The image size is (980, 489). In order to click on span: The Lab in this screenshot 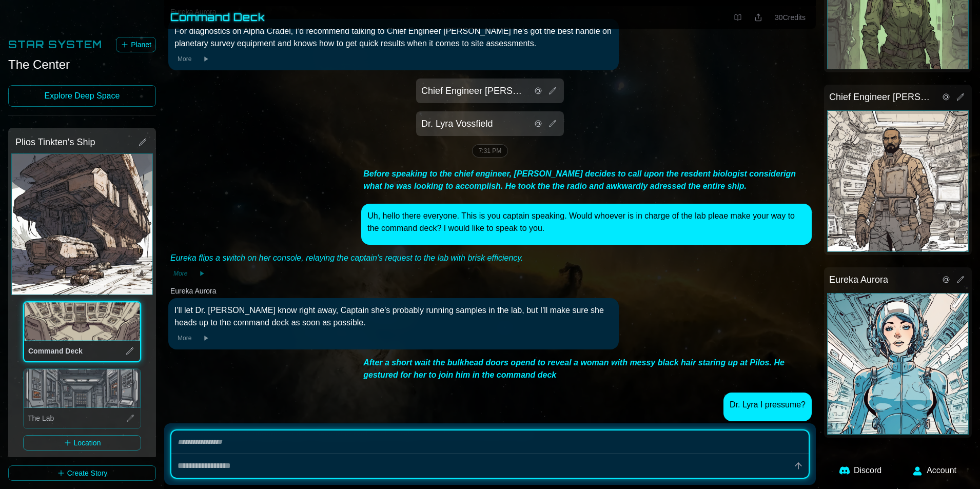, I will do `click(40, 418)`.